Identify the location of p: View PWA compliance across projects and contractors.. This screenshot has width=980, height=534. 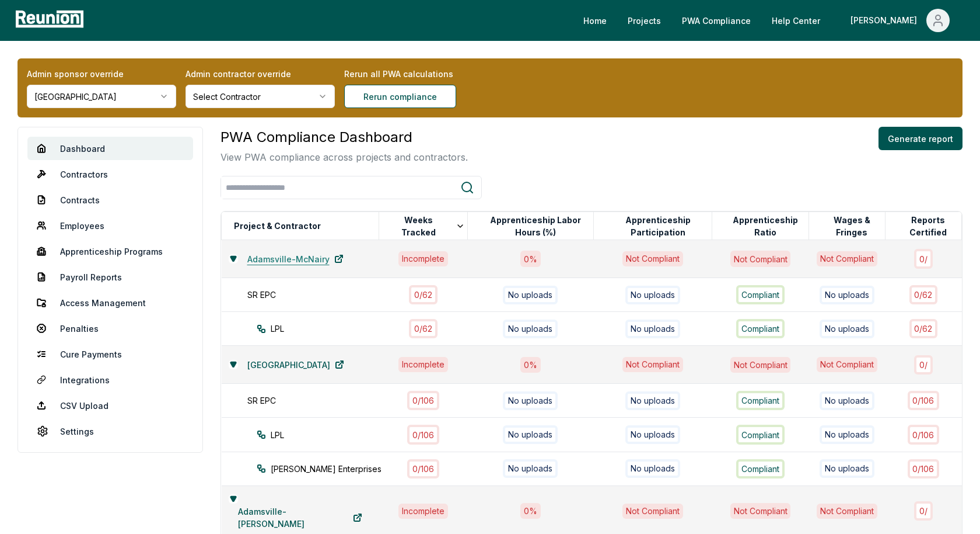
(344, 157).